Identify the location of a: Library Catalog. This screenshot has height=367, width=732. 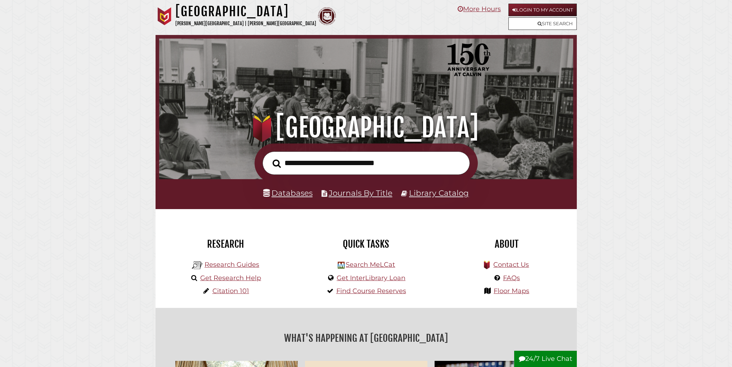
(439, 193).